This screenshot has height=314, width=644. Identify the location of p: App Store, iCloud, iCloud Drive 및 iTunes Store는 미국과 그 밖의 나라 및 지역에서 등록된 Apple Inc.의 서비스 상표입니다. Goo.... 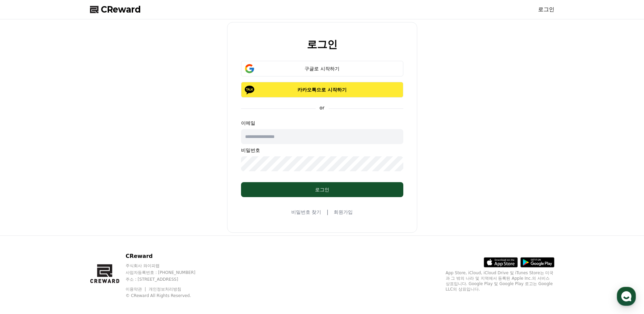
(500, 281).